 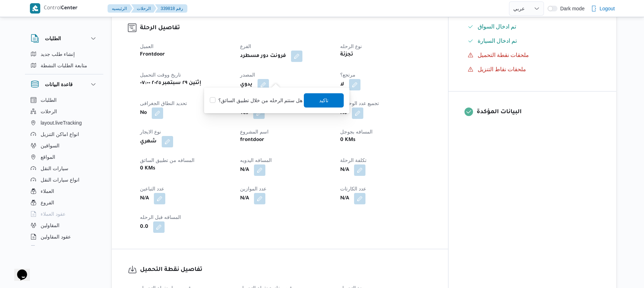 What do you see at coordinates (120, 9) in the screenshot?
I see `button: الرئيسيه` at bounding box center [120, 9].